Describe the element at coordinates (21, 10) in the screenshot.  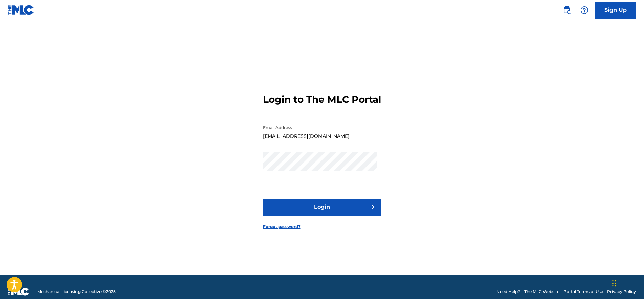
I see `img: MLC Logo` at that location.